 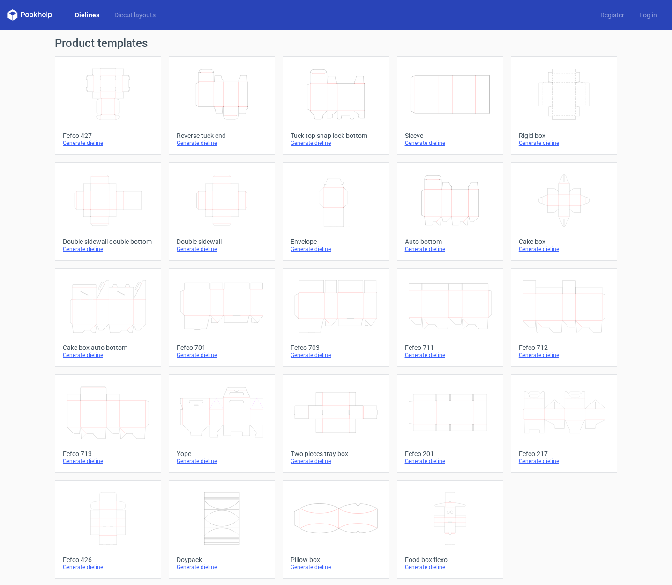 What do you see at coordinates (612, 15) in the screenshot?
I see `a: Register` at bounding box center [612, 15].